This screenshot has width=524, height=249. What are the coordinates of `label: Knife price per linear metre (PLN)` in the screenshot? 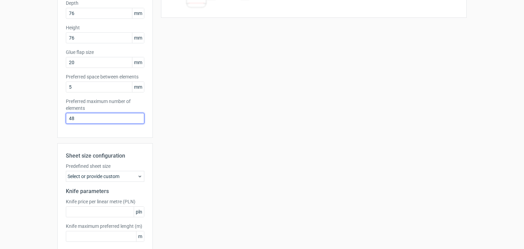 It's located at (105, 202).